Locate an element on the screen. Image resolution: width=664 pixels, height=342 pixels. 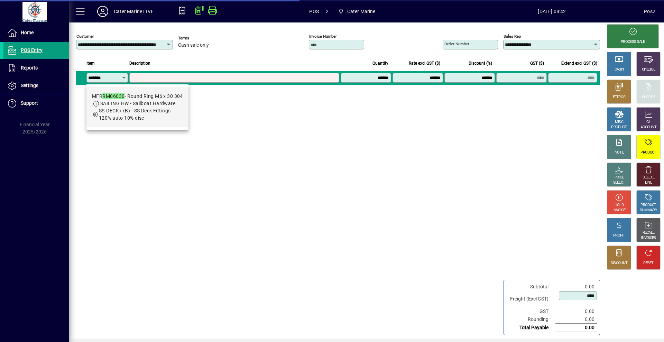
td: GST is located at coordinates (531, 311).